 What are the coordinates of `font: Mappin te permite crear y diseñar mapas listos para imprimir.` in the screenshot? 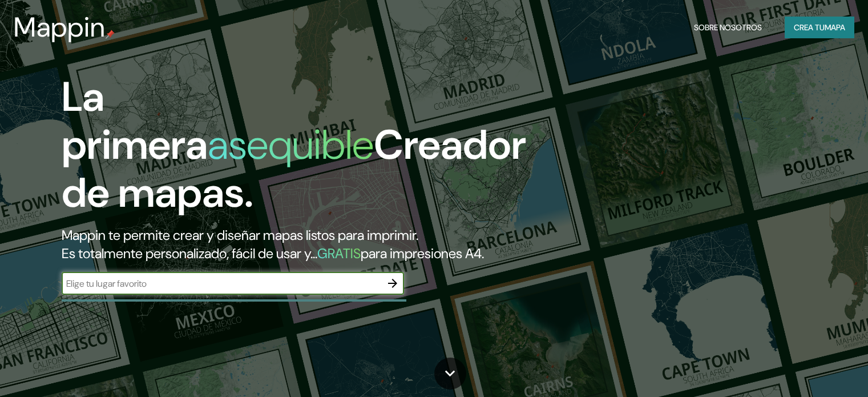 It's located at (240, 234).